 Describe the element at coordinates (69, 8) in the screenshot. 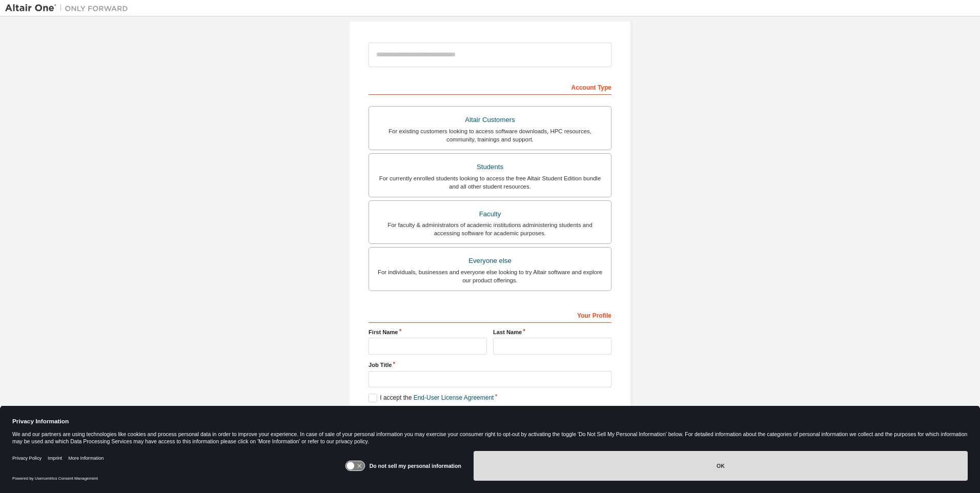

I see `img: Altair One` at that location.